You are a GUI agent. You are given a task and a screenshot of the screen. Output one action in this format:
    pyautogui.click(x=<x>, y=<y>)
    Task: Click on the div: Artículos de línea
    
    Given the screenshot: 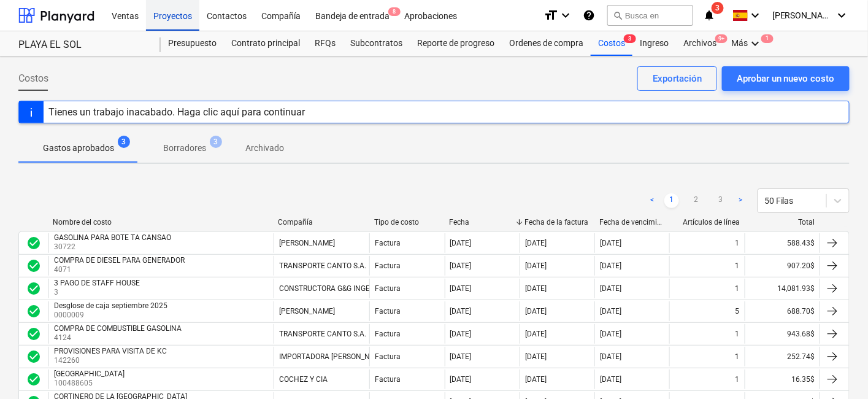 What is the action you would take?
    pyautogui.click(x=707, y=222)
    